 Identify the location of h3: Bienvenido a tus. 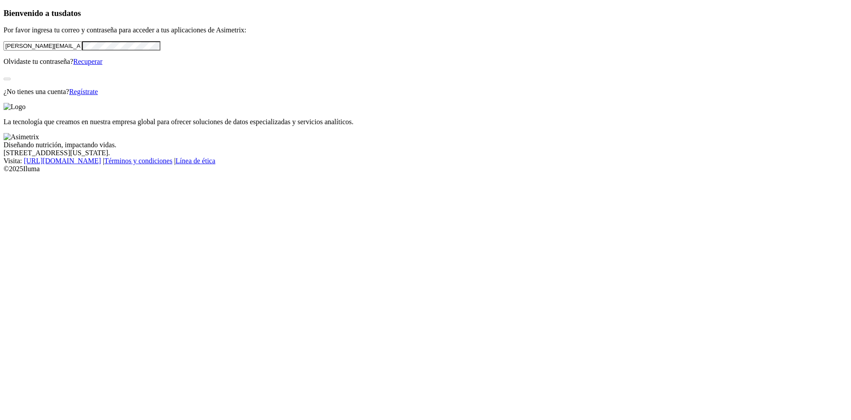
(426, 13).